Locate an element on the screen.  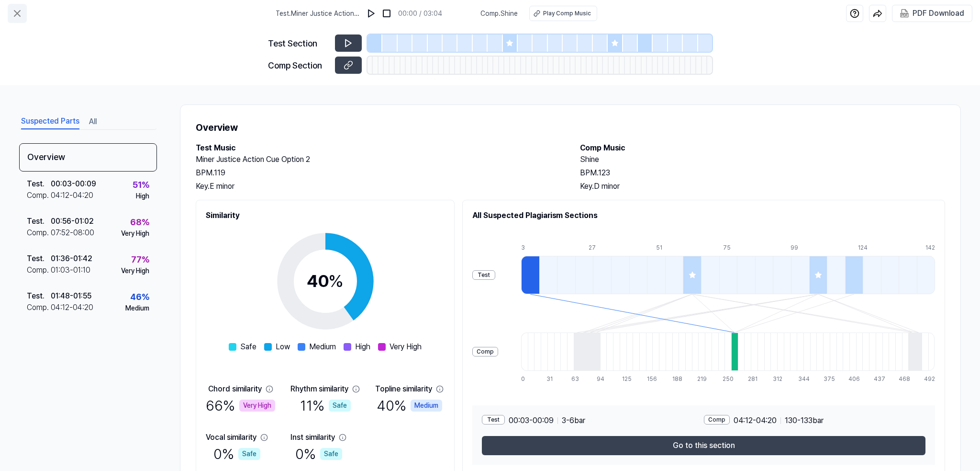
a: Play Comp Music is located at coordinates (563, 13).